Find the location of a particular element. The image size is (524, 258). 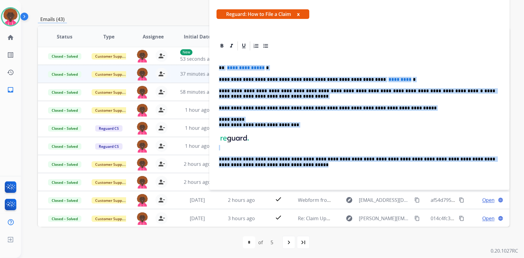

p: 0.20.1027RC is located at coordinates (504, 251).